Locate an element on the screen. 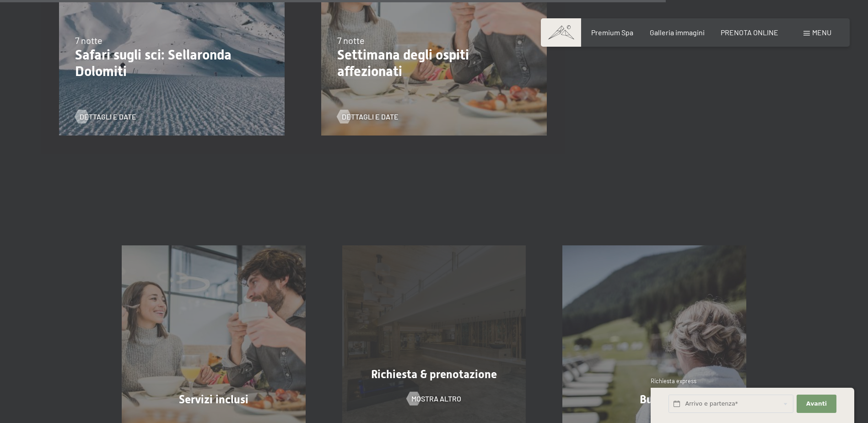 The height and width of the screenshot is (423, 868). p: Safari sugli sci: Sellaronda Dolomiti is located at coordinates (172, 63).